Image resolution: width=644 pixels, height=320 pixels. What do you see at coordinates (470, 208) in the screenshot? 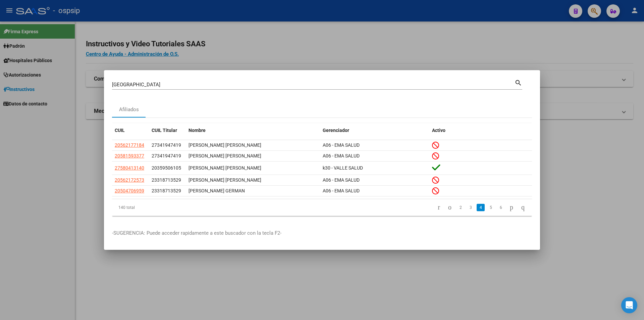
I see `li: page 3` at bounding box center [470, 208].